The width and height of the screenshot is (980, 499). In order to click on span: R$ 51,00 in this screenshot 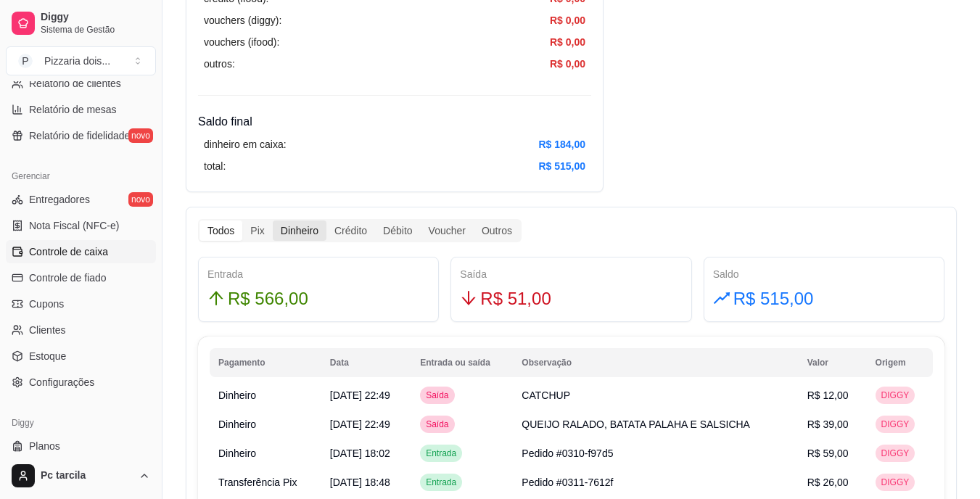, I will do `click(515, 299)`.